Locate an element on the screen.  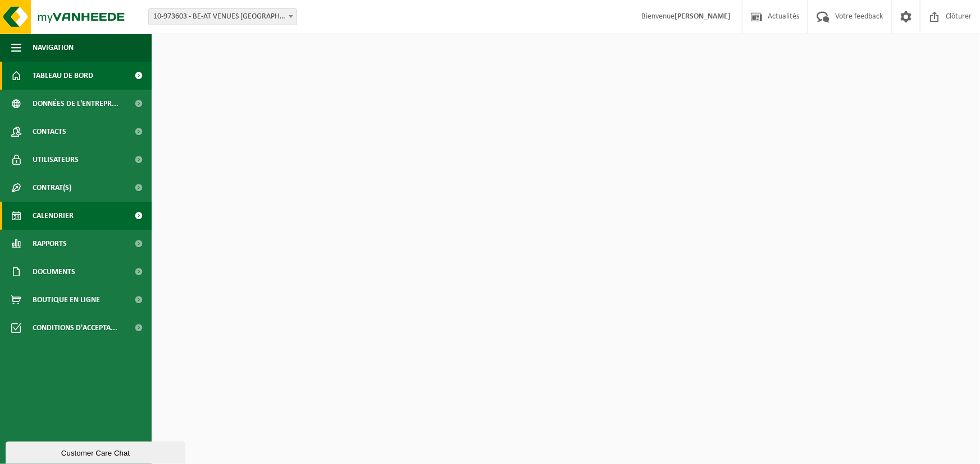
span: Utilisateurs is located at coordinates (55, 160).